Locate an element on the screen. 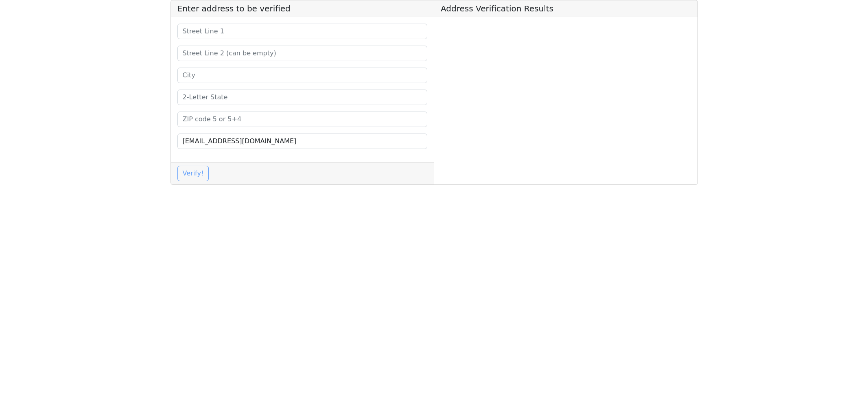 This screenshot has height=412, width=868. input: ZIP code 5 or 5+4 is located at coordinates (302, 119).